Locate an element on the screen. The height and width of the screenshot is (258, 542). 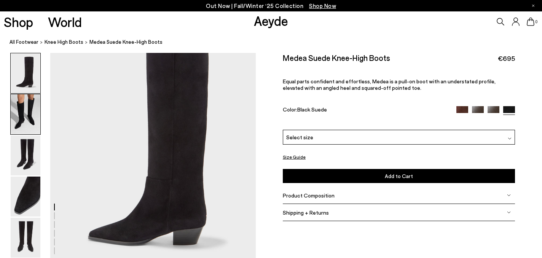
a: All Footwear is located at coordinates (24, 42).